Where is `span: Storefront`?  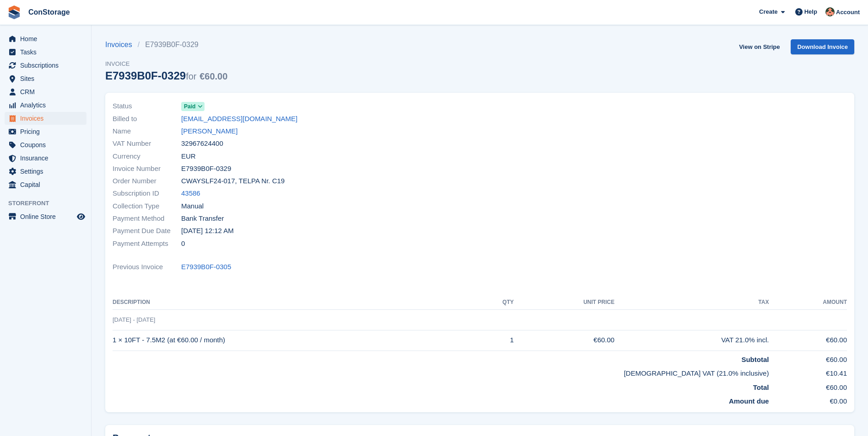
span: Storefront is located at coordinates (49, 203).